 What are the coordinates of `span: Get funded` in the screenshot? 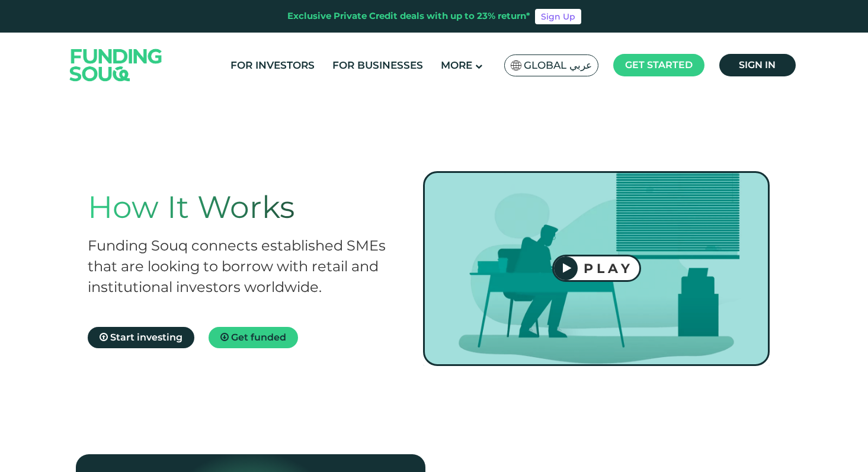 It's located at (259, 337).